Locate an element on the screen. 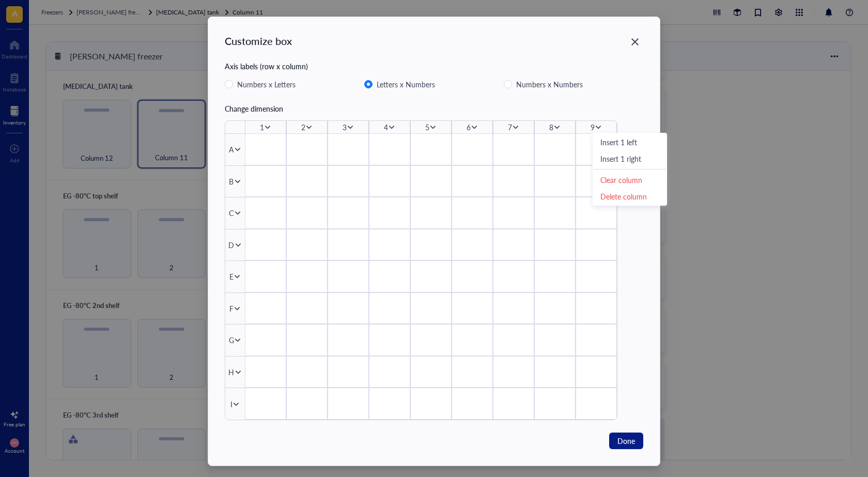 This screenshot has height=477, width=868. div: A is located at coordinates (231, 150).